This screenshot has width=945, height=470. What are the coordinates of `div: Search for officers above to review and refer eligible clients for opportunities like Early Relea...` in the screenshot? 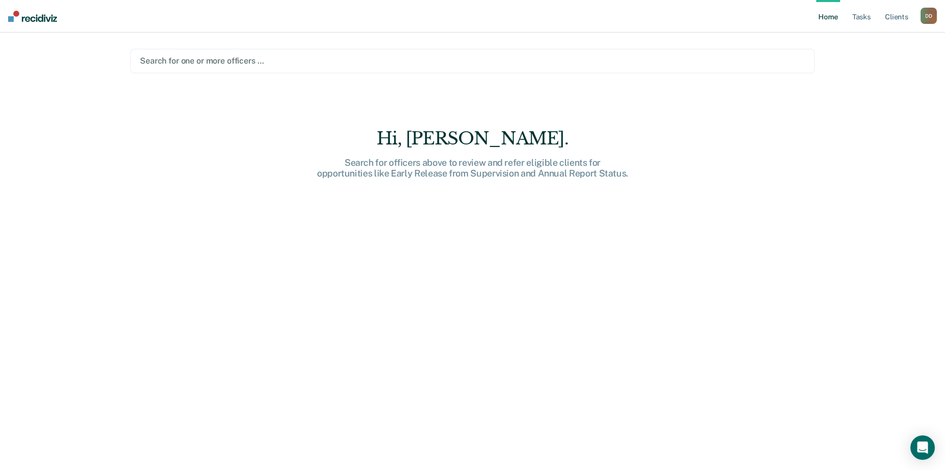 It's located at (473, 168).